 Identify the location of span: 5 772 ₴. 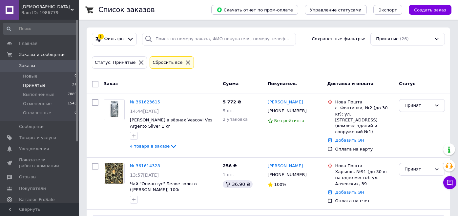
(232, 102).